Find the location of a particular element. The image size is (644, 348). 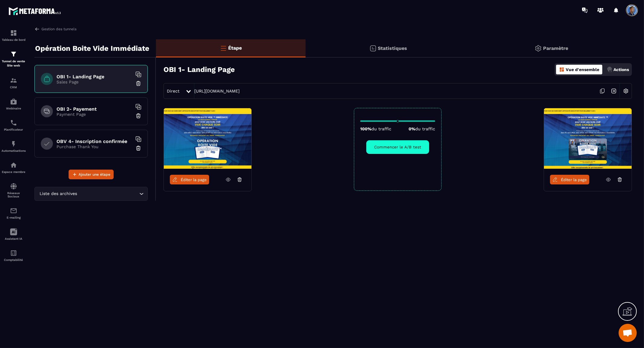

span: Ajouter une étape is located at coordinates (94, 175).